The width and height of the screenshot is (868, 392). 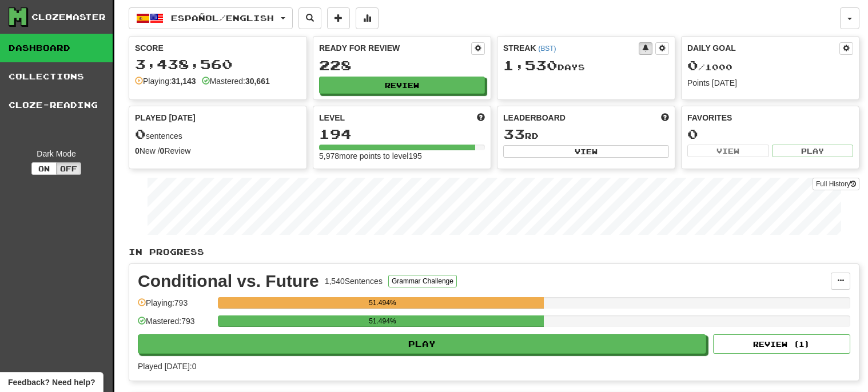 I want to click on div: Playing: 793, so click(x=175, y=306).